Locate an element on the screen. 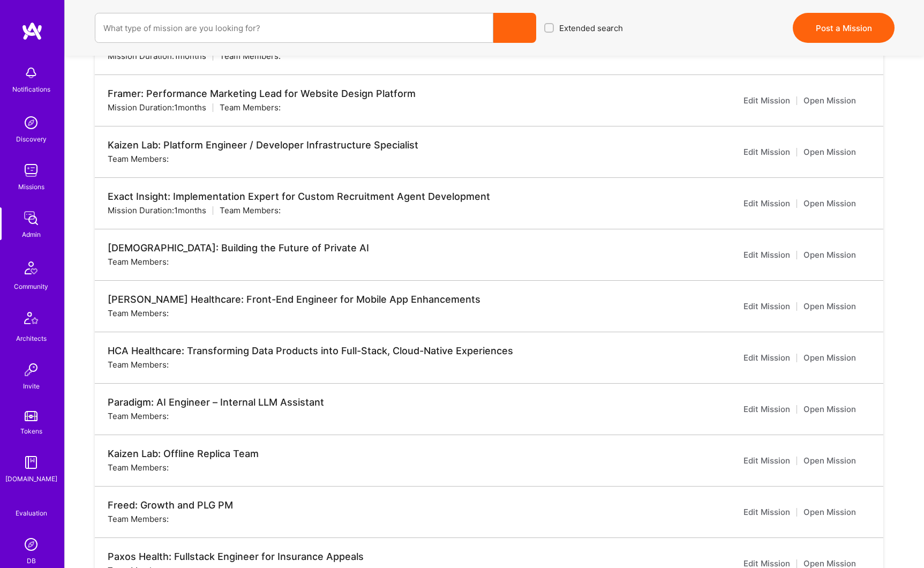 The width and height of the screenshot is (924, 568). img: tokens is located at coordinates (31, 416).